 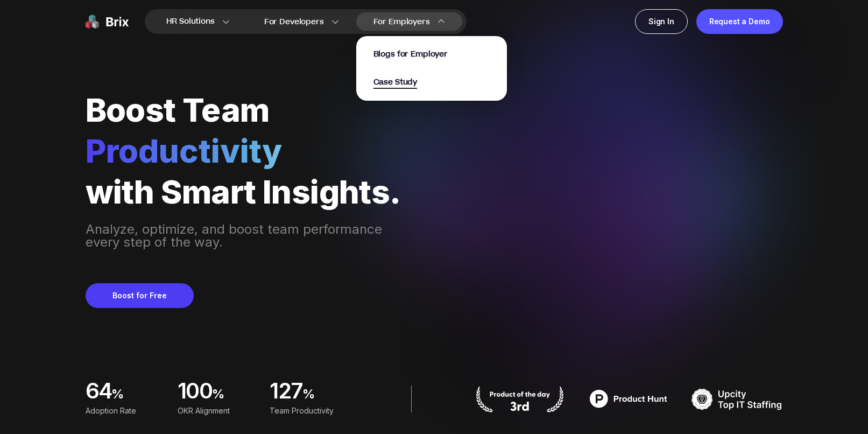 What do you see at coordinates (139, 296) in the screenshot?
I see `button: Boost for Free` at bounding box center [139, 296].